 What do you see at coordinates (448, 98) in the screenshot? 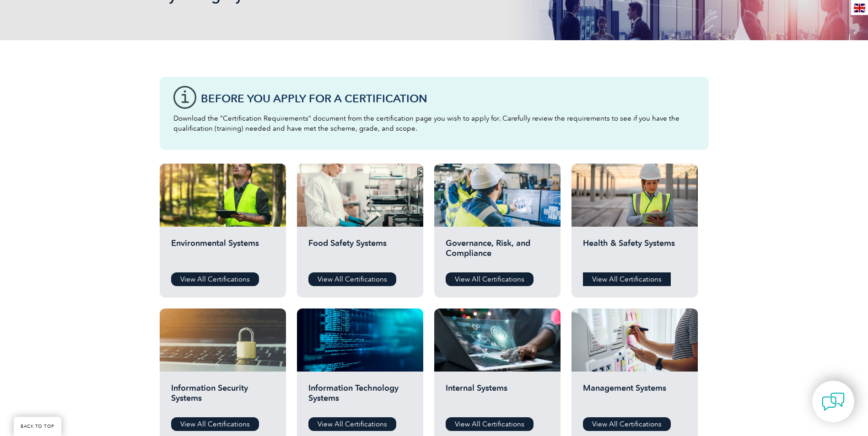
I see `h3: Before You Apply For a Certification` at bounding box center [448, 98].